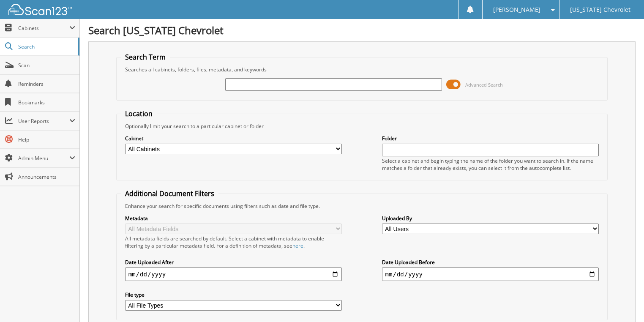 This screenshot has height=322, width=644. Describe the element at coordinates (490, 138) in the screenshot. I see `label: Folder` at that location.